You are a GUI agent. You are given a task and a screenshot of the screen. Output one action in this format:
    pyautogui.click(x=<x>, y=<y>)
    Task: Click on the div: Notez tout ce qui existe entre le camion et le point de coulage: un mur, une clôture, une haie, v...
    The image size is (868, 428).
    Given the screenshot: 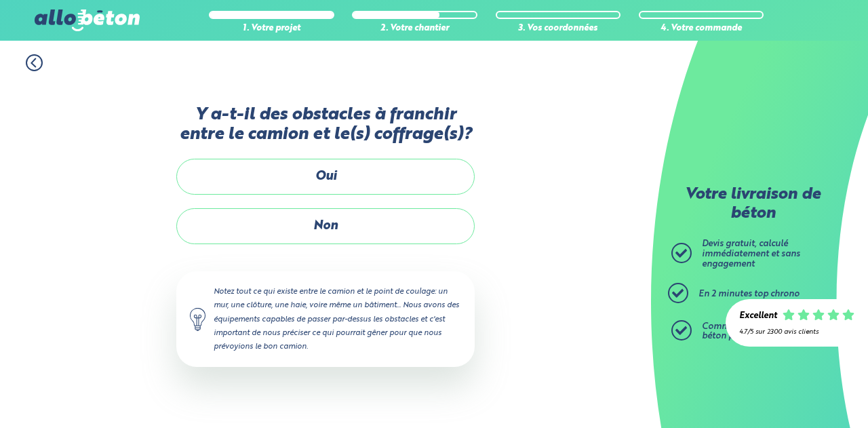 What is the action you would take?
    pyautogui.click(x=326, y=319)
    